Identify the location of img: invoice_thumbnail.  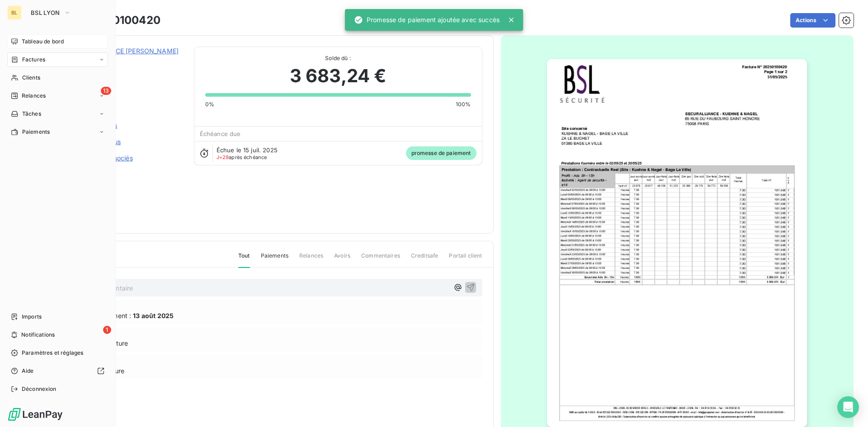
(677, 243).